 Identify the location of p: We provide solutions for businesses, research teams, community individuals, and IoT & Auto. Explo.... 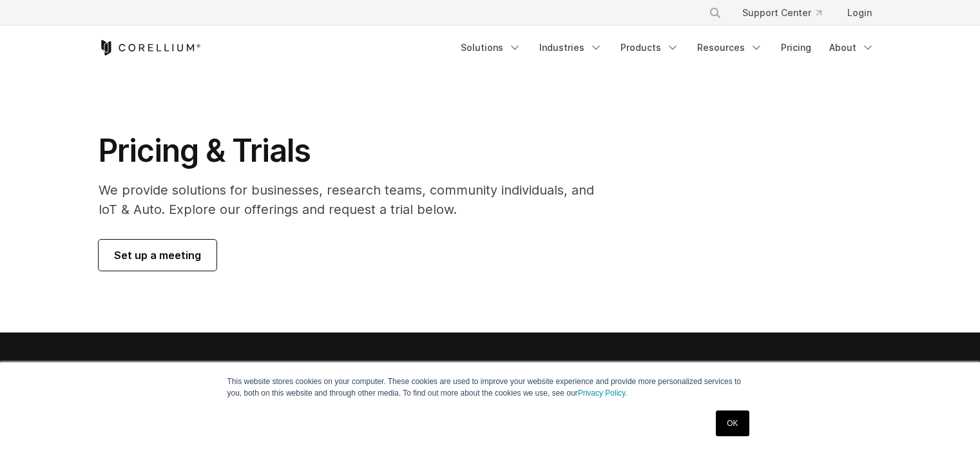
(355, 200).